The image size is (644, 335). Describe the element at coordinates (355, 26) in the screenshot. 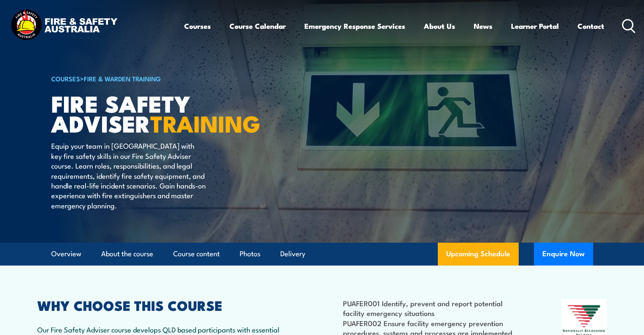

I see `a: Emergency Response Services` at that location.